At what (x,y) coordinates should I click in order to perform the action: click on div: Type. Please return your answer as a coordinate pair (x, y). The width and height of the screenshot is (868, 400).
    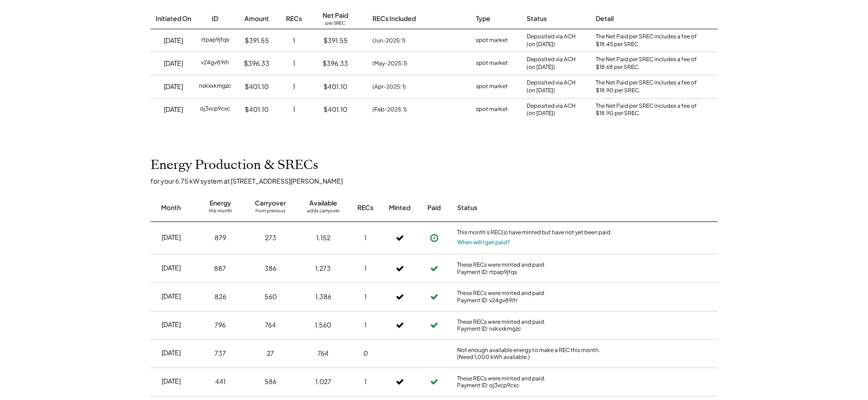
    Looking at the image, I should click on (484, 19).